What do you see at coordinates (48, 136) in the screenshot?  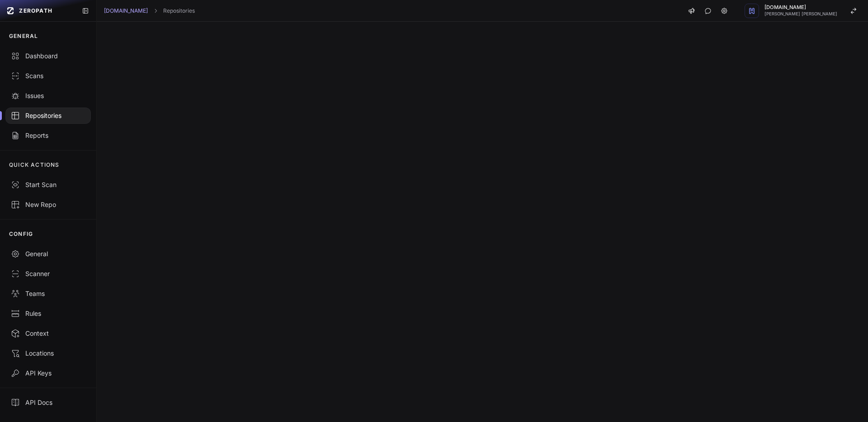 I see `div: Reports` at bounding box center [48, 136].